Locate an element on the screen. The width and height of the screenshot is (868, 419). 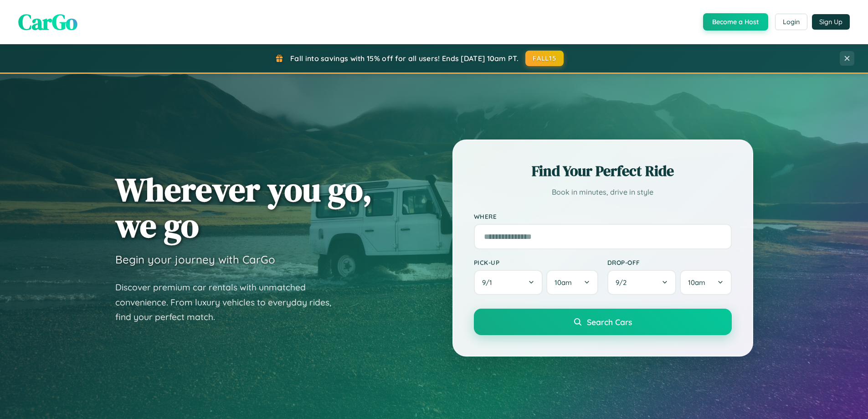
p: Discover premium car rentals with unmatched convenience. From luxury vehicles to everyday rides, ... is located at coordinates (229, 302).